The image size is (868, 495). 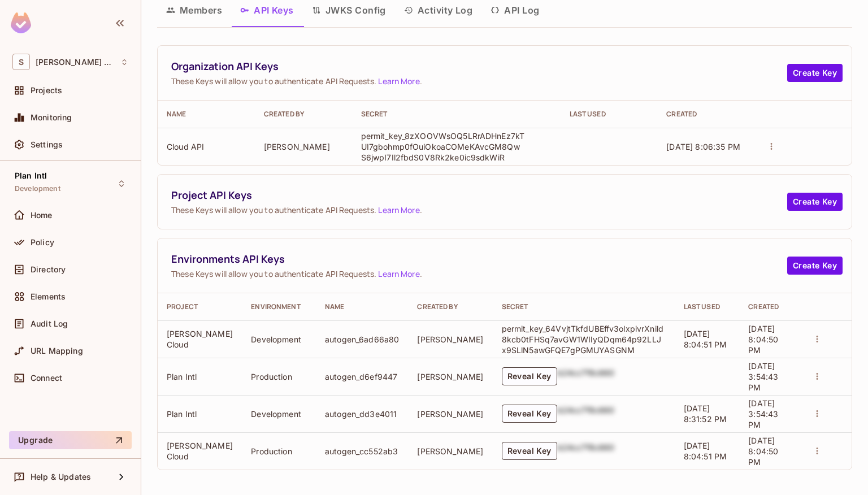 I want to click on span: Project API Keys, so click(x=479, y=195).